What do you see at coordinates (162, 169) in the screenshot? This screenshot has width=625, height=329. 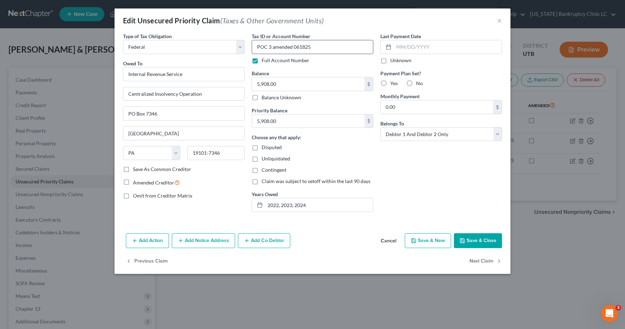 I see `label: Save As Common Creditor` at bounding box center [162, 169].